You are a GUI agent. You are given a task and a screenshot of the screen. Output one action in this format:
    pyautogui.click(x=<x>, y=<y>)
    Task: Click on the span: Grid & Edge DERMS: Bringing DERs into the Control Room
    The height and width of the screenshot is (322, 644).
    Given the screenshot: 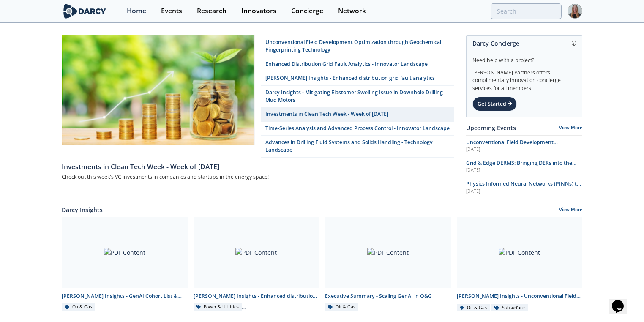 What is the action you would take?
    pyautogui.click(x=521, y=166)
    